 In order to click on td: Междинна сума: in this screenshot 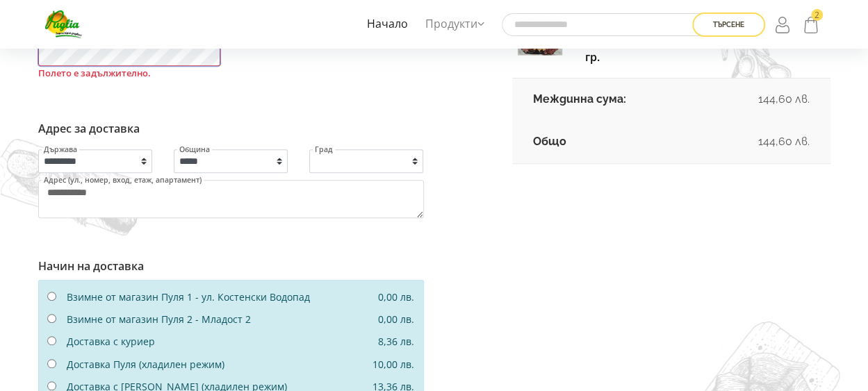, I will do `click(607, 100)`.